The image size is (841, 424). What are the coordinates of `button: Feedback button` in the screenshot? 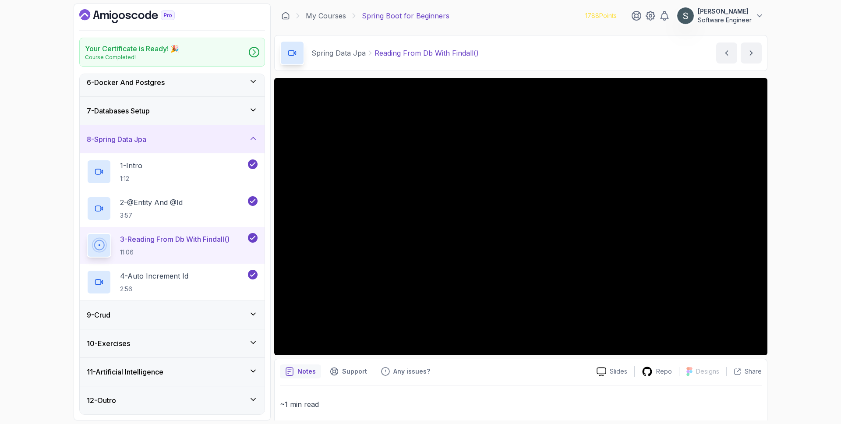 It's located at (406, 372).